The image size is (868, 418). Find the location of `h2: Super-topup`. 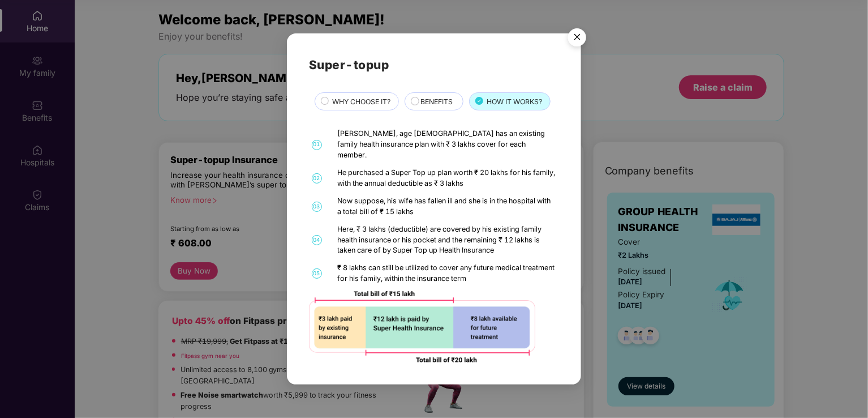

h2: Super-topup is located at coordinates (434, 65).